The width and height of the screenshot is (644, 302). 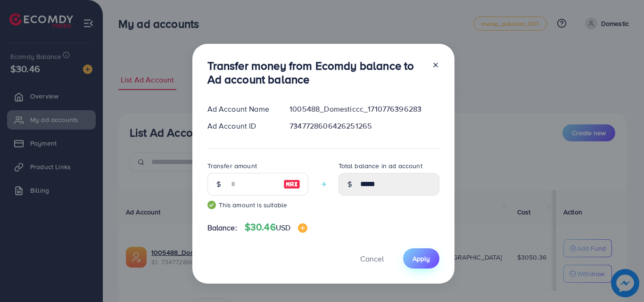 I want to click on div: Ad Account Name, so click(x=241, y=109).